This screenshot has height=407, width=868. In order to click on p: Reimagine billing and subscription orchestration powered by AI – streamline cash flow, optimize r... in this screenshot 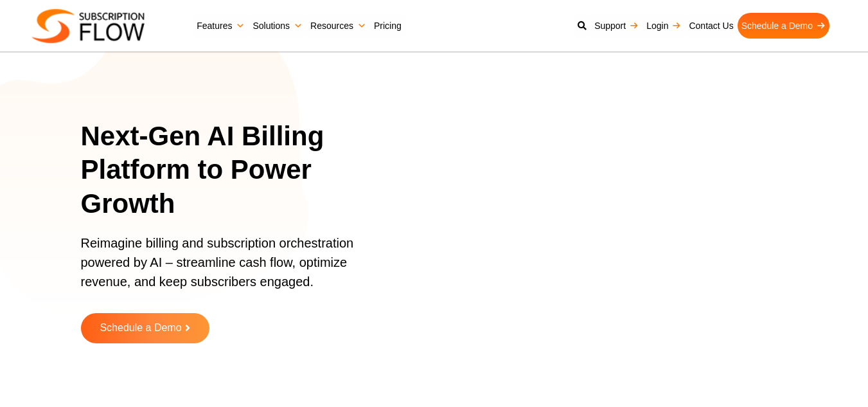, I will do `click(233, 269)`.